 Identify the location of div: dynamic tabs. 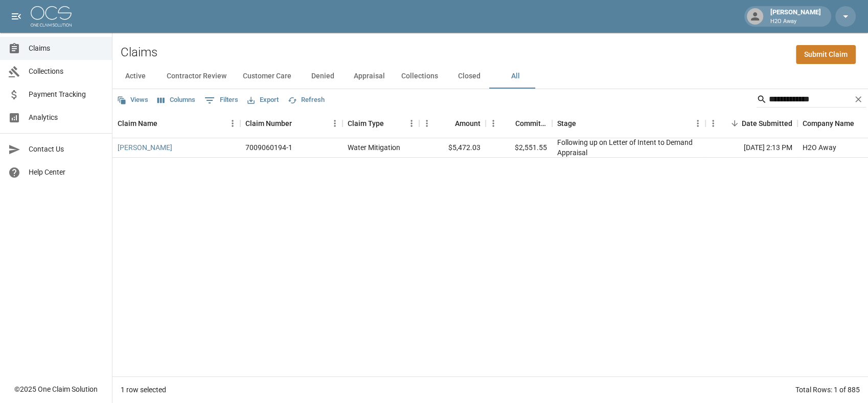
(490, 76).